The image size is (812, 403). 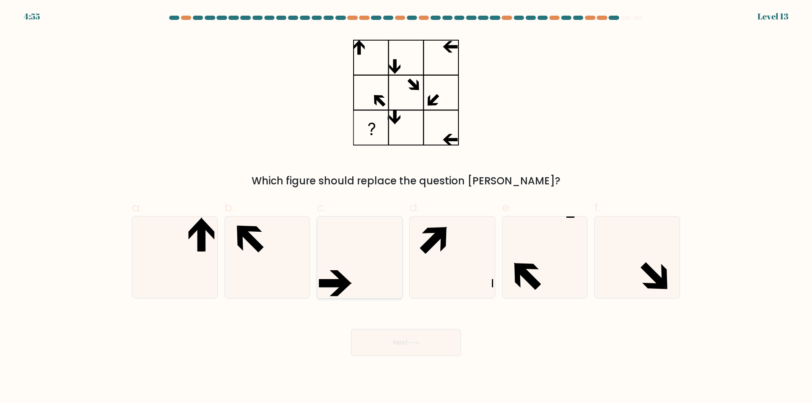 What do you see at coordinates (230, 207) in the screenshot?
I see `span: b.` at bounding box center [230, 207].